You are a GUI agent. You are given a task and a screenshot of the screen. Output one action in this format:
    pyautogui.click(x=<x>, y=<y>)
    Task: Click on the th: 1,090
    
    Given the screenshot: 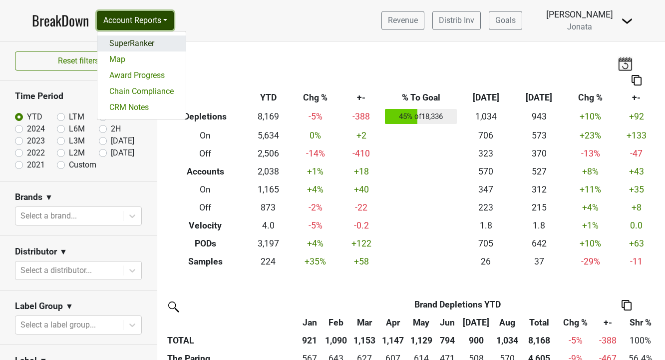 What is the action you would take?
    pyautogui.click(x=336, y=340)
    